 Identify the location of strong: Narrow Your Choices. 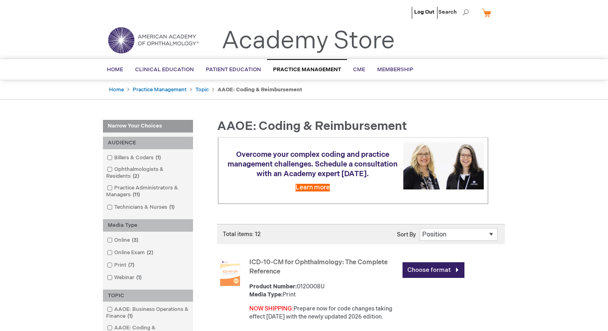
(148, 126).